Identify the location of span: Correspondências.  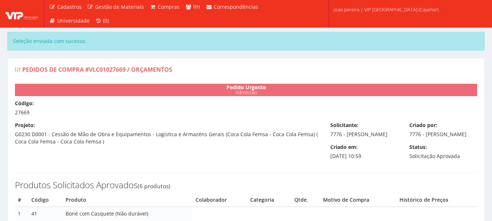
(236, 7).